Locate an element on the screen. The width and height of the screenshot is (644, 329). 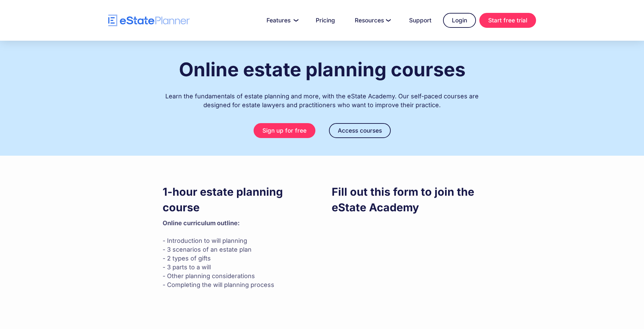
h3: 1-hour estate planning course is located at coordinates (238, 200).